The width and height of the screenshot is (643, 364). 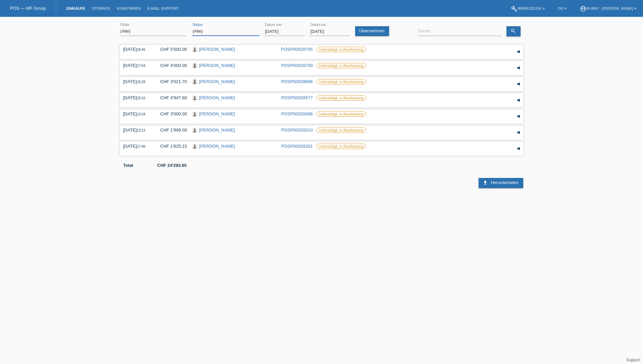 I want to click on a: Support, so click(x=633, y=360).